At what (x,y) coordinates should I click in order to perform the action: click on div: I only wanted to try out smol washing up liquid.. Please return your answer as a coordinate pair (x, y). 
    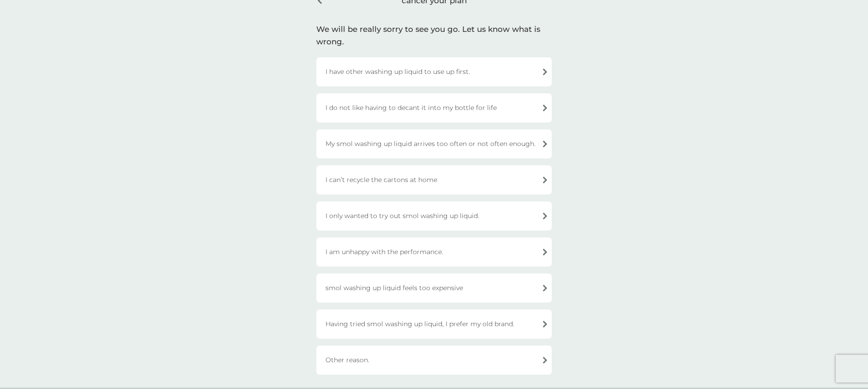
    Looking at the image, I should click on (434, 216).